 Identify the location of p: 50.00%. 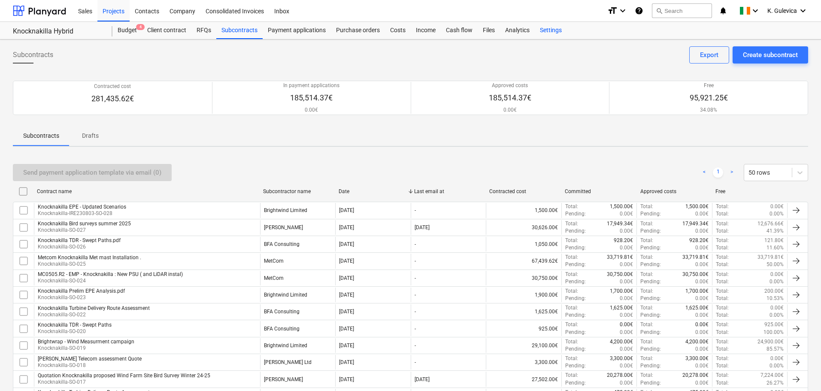
(775, 264).